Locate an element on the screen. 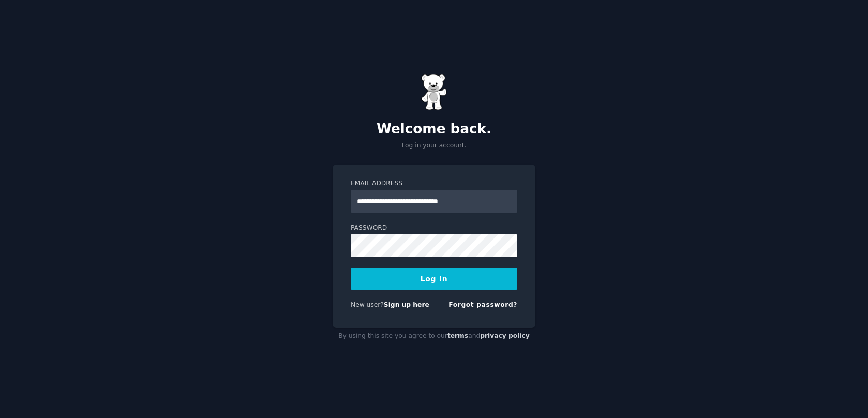  label: Password is located at coordinates (434, 229).